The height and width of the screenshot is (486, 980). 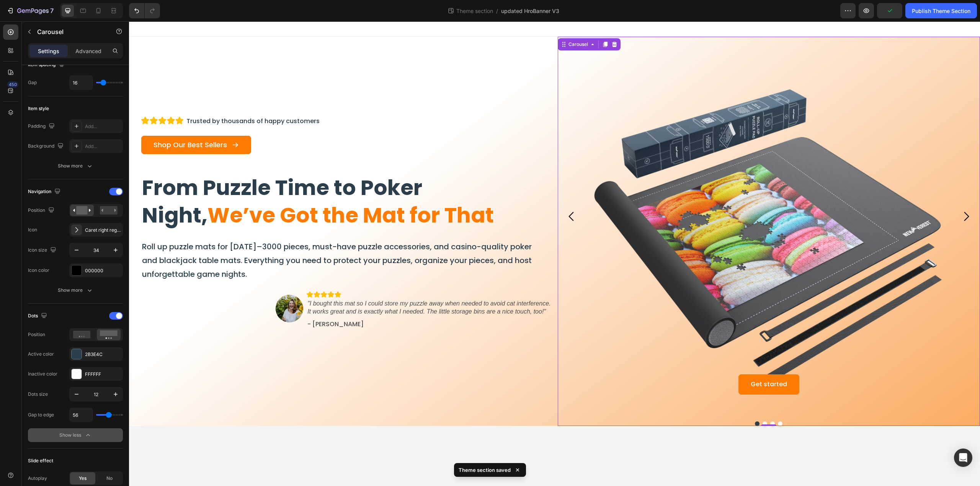 What do you see at coordinates (837, 195) in the screenshot?
I see `button: Carousel Next Arrow` at bounding box center [837, 195].